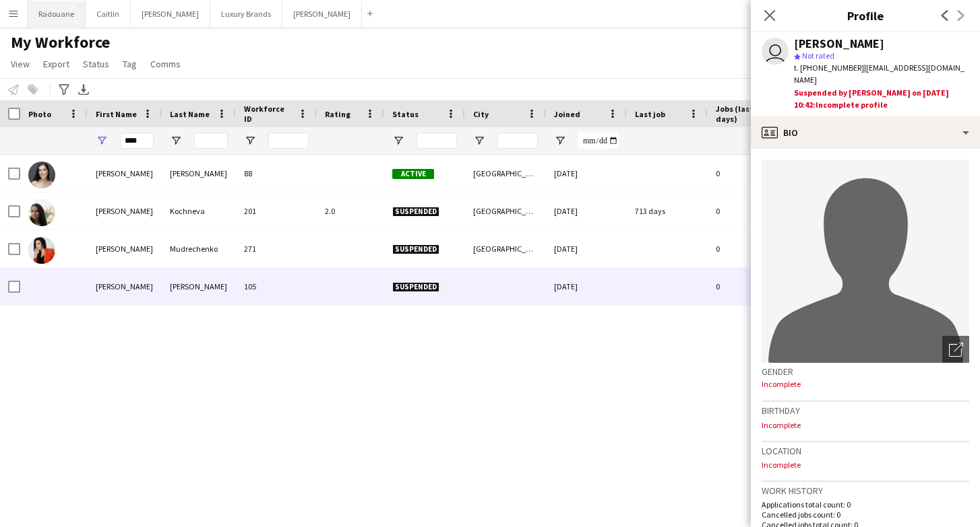 This screenshot has width=980, height=527. Describe the element at coordinates (137, 141) in the screenshot. I see `input: First Name Filter Input` at that location.